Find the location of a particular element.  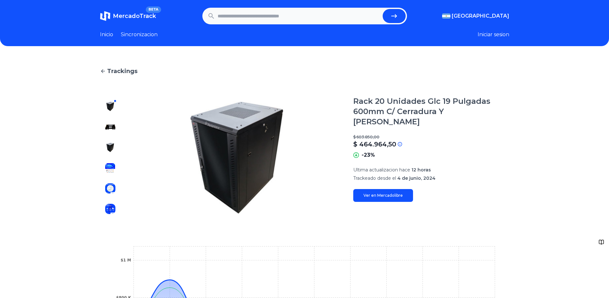

span: MercadoTrack is located at coordinates (134, 16).